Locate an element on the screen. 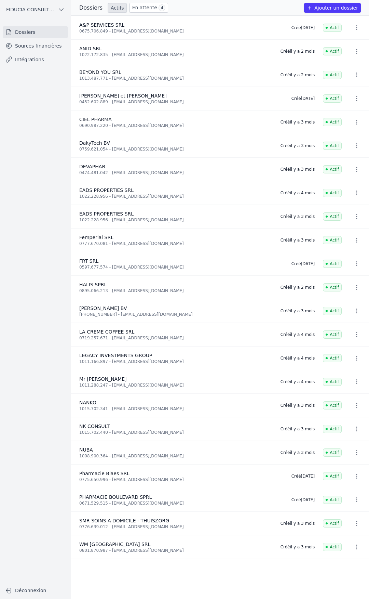 This screenshot has height=599, width=369. span: PHARMACIE BOULEVARD SPRL is located at coordinates (116, 497).